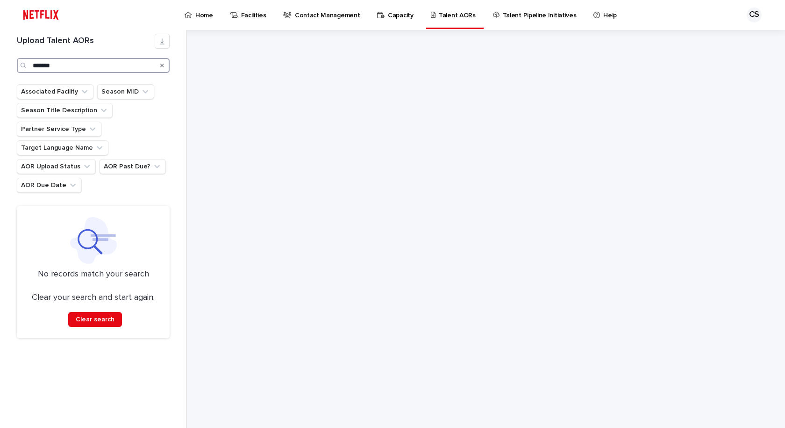 The image size is (785, 428). Describe the element at coordinates (93, 298) in the screenshot. I see `p: Clear your search and start again.` at that location.